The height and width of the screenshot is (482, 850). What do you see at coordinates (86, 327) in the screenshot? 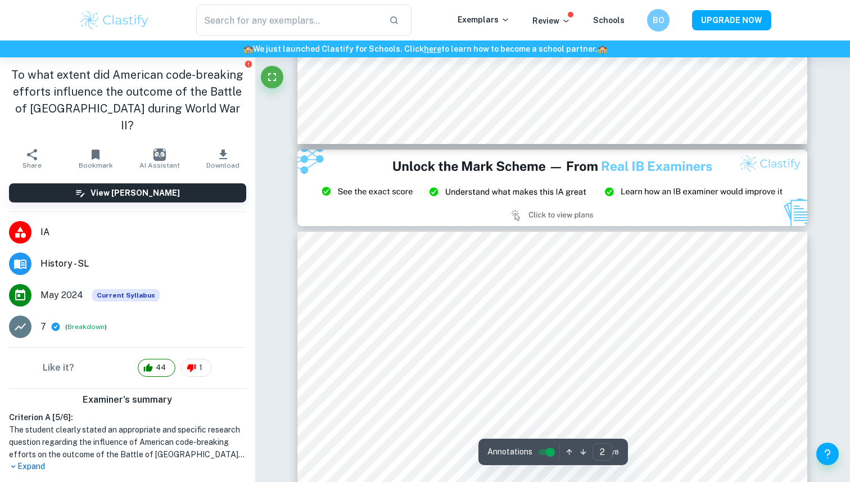
I see `button: Breakdown` at bounding box center [86, 327].